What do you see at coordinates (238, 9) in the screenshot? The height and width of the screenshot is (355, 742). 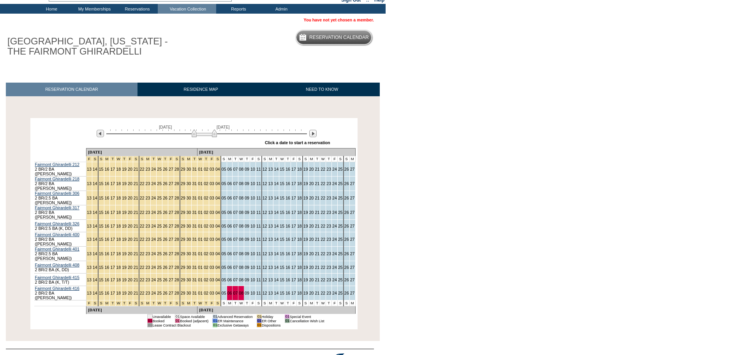 I see `td: Reports` at bounding box center [238, 9].